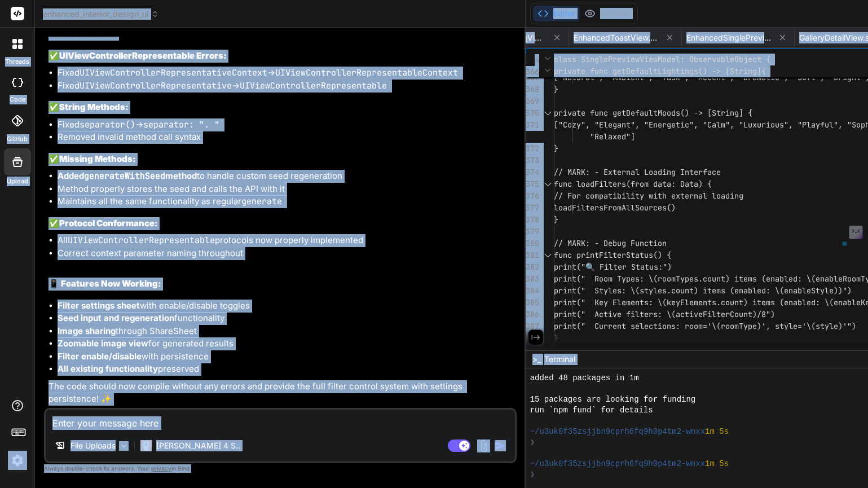 The height and width of the screenshot is (488, 868). I want to click on div: 371, so click(532, 125).